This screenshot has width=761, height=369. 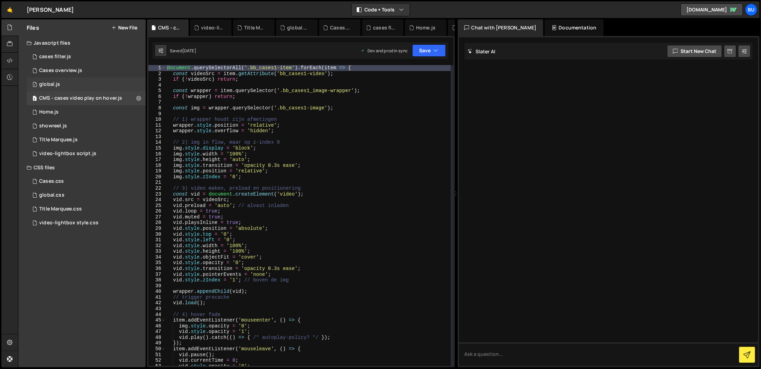 I want to click on div: 18, so click(x=157, y=166).